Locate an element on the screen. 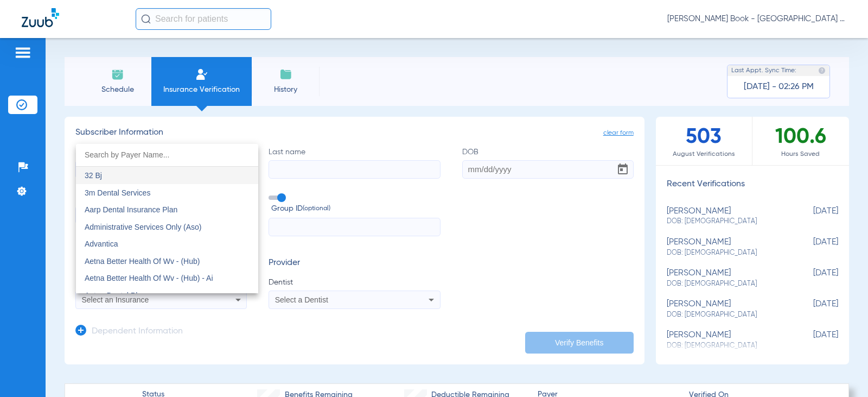 This screenshot has width=868, height=397. span: 3m Dental Services is located at coordinates (117, 193).